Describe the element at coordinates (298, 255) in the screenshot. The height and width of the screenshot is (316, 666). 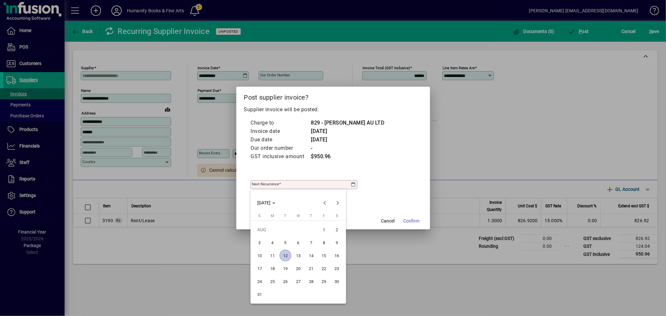
I see `span: 13` at that location.